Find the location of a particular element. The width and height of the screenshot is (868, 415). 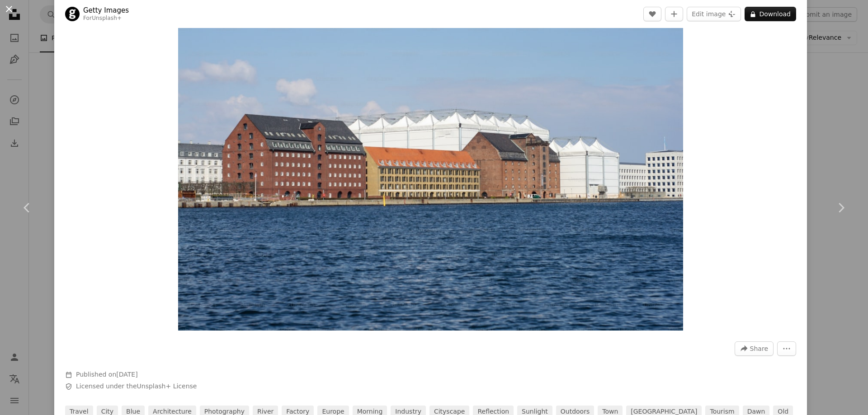

a: Unsplash+ is located at coordinates (107, 18).